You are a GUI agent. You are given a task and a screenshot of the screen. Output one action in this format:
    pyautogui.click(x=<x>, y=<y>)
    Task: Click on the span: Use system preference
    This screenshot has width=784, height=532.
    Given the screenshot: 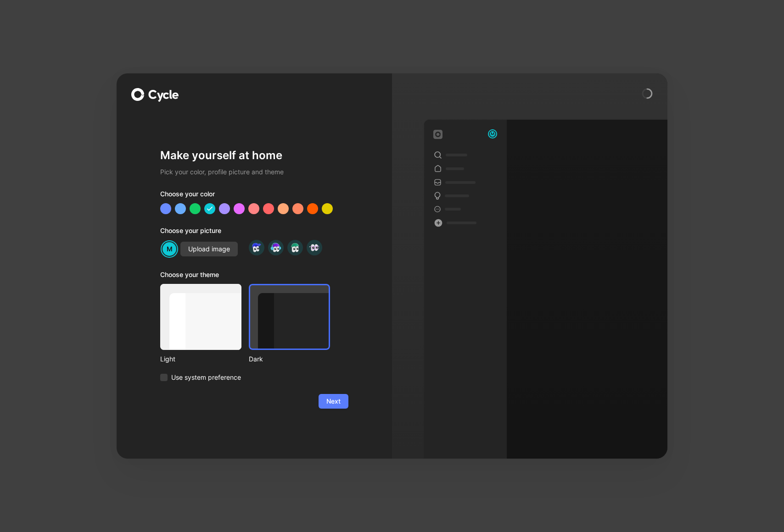 What is the action you would take?
    pyautogui.click(x=206, y=377)
    